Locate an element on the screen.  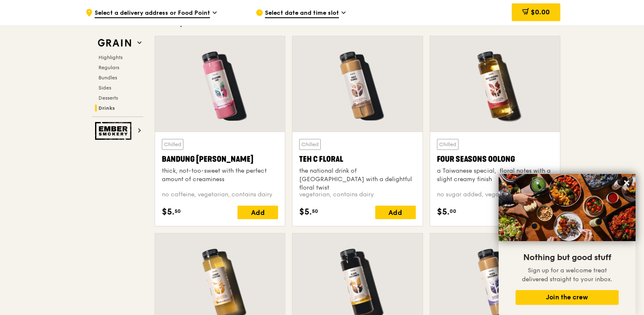
div: Four Seasons Oolong is located at coordinates (495, 159).